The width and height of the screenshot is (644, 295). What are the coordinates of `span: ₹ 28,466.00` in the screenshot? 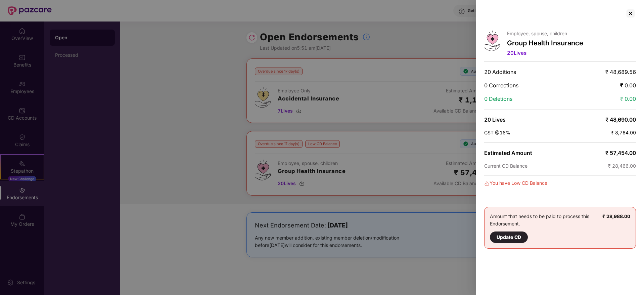 It's located at (622, 166).